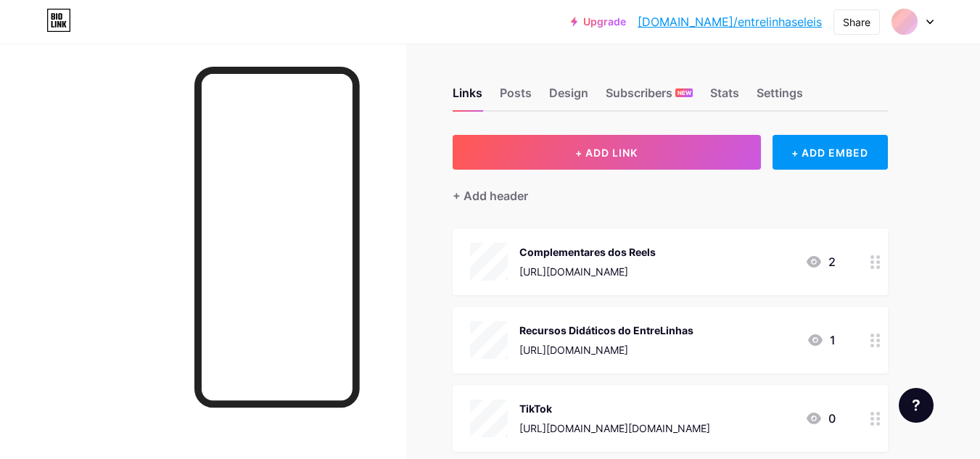 The height and width of the screenshot is (459, 980). I want to click on span: + ADD LINK, so click(606, 152).